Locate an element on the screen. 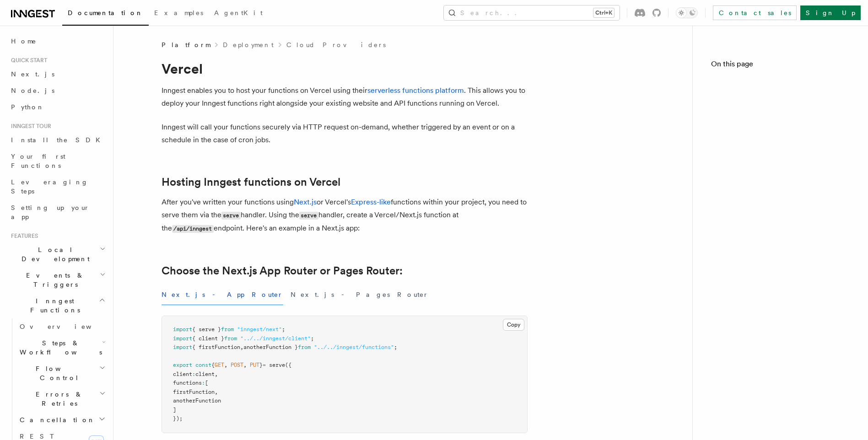 The width and height of the screenshot is (868, 440). span: const is located at coordinates (203, 365).